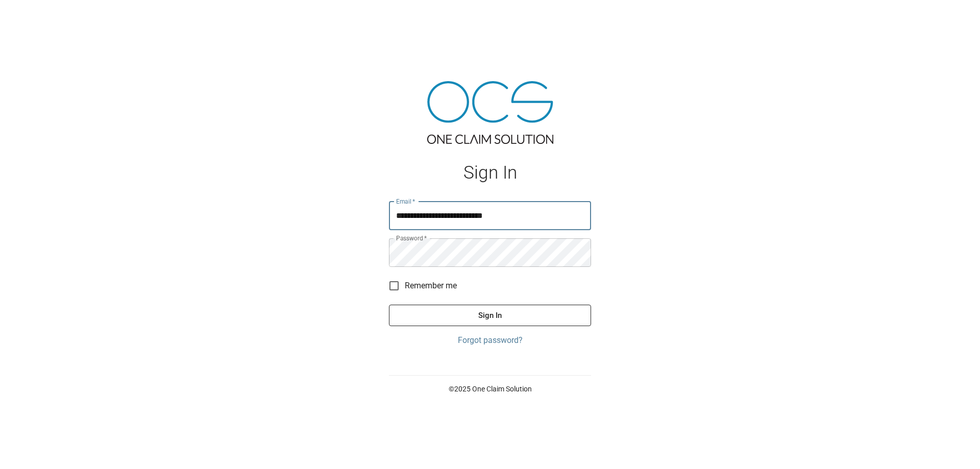 The width and height of the screenshot is (980, 469). I want to click on img: ocs-logo-white-transparent.png, so click(33, 17).